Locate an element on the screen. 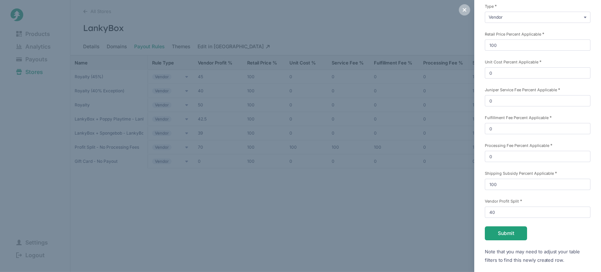 This screenshot has width=601, height=272. label: Unit Cost Percent Applicable is located at coordinates (538, 62).